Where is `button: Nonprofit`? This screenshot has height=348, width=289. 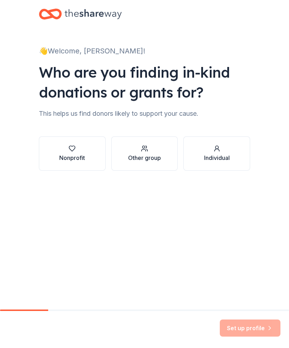 button: Nonprofit is located at coordinates (72, 154).